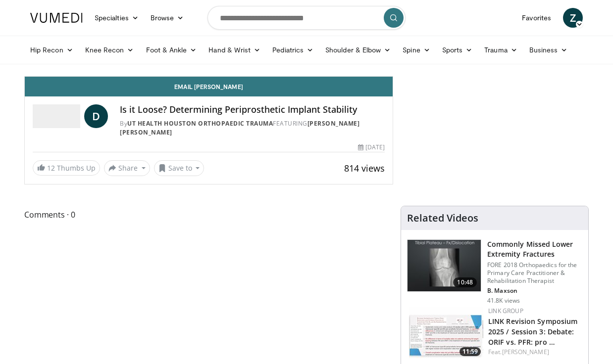  Describe the element at coordinates (116, 18) in the screenshot. I see `a: Specialties` at that location.